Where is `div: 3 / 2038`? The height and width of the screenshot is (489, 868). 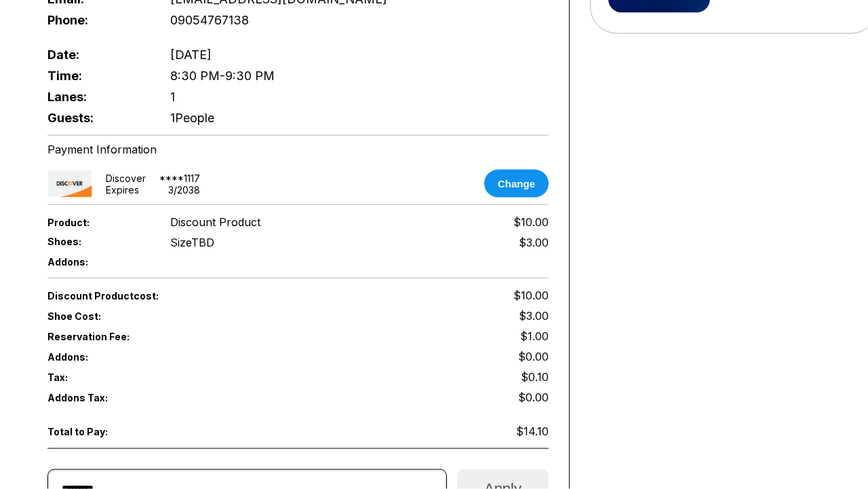
div: 3 / 2038 is located at coordinates (184, 189).